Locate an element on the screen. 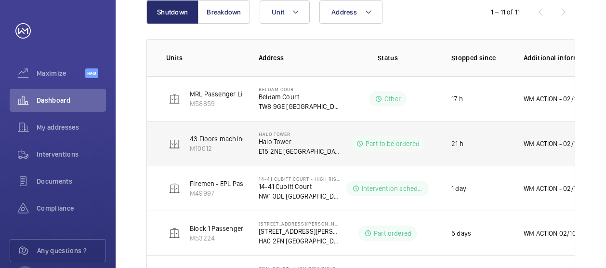 The width and height of the screenshot is (606, 268). span: Compliance is located at coordinates (71, 208).